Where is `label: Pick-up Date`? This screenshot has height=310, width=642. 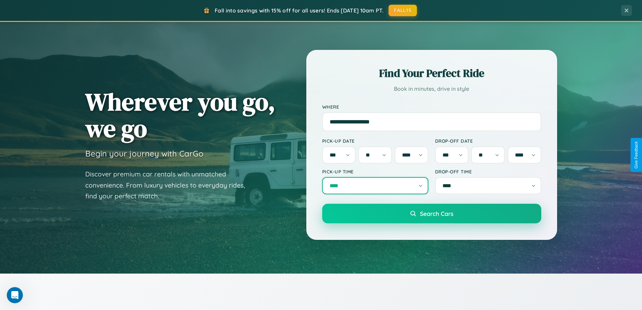 label: Pick-up Date is located at coordinates (375, 141).